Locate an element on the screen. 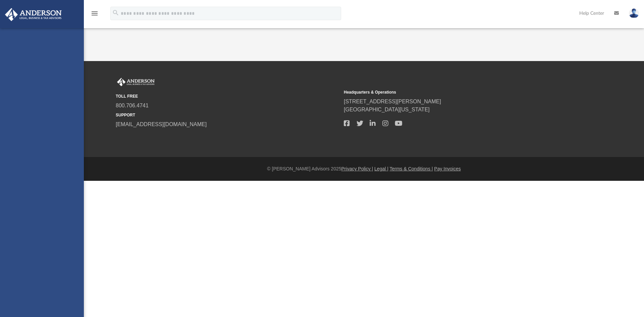 Image resolution: width=644 pixels, height=317 pixels. small: Headquarters & Operations is located at coordinates (456, 92).